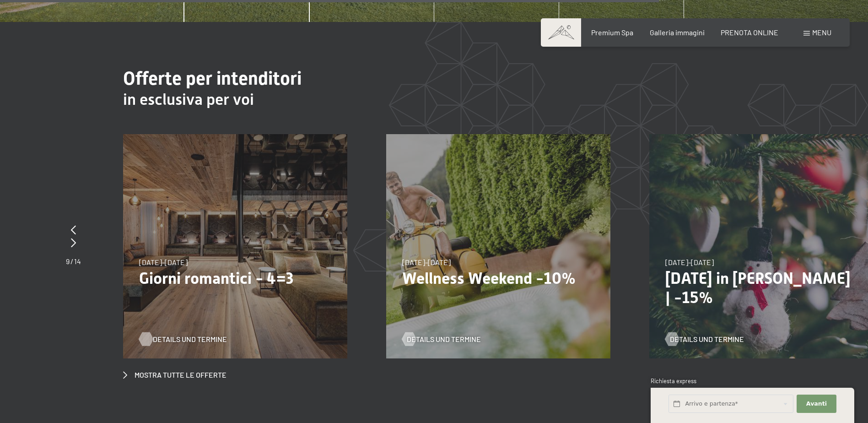 The image size is (868, 423). What do you see at coordinates (77, 261) in the screenshot?
I see `span: 14` at bounding box center [77, 261].